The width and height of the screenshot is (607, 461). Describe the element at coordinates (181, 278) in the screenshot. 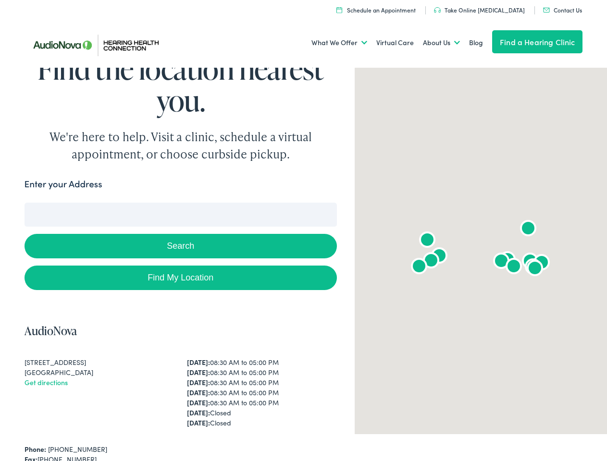

I see `a: Find My Location` at that location.